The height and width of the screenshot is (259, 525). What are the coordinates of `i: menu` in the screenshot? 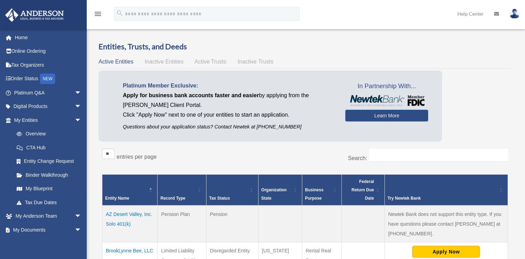 It's located at (98, 14).